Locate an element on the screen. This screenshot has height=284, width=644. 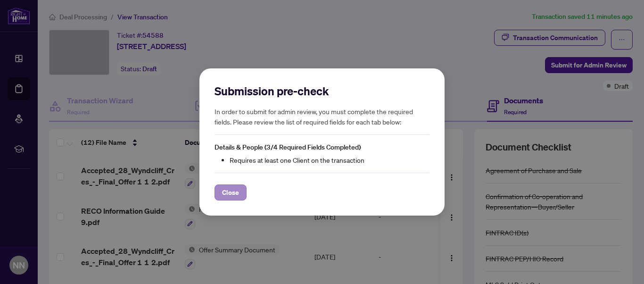
h2: Submission pre-check is located at coordinates (322, 91).